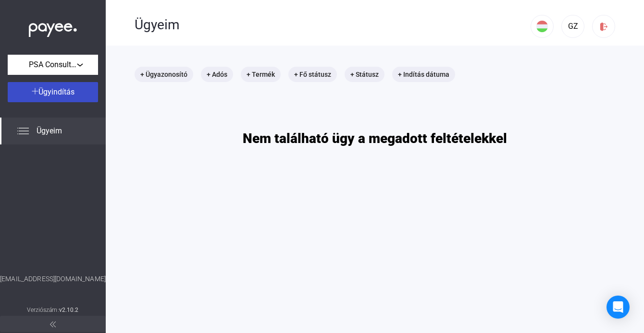 Image resolution: width=644 pixels, height=333 pixels. Describe the element at coordinates (260, 74) in the screenshot. I see `mat-chip: + Termék` at that location.